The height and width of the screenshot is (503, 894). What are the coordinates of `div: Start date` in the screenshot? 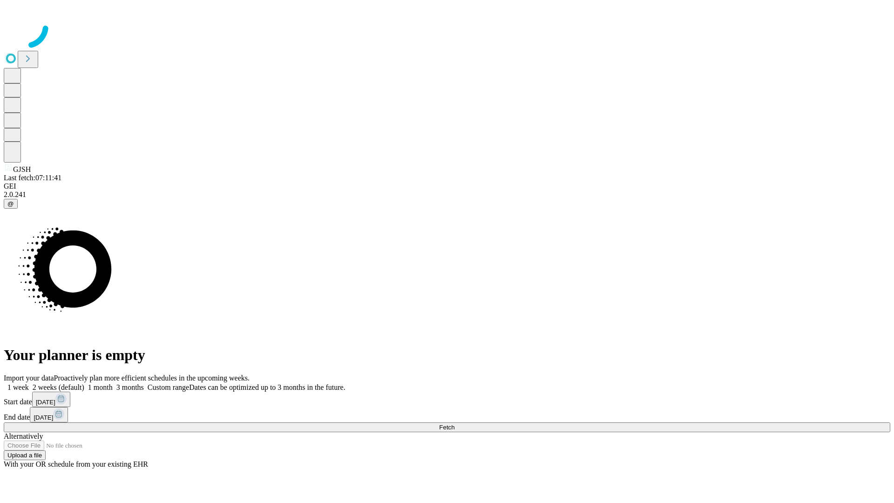 It's located at (447, 399).